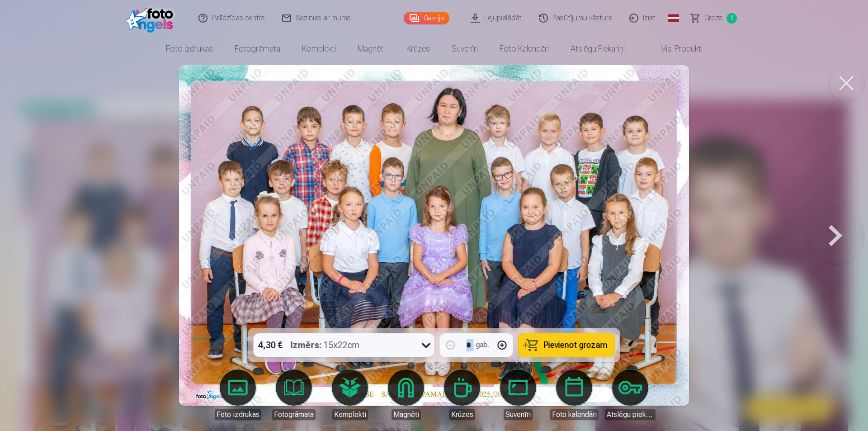  Describe the element at coordinates (731, 18) in the screenshot. I see `span: 1` at that location.